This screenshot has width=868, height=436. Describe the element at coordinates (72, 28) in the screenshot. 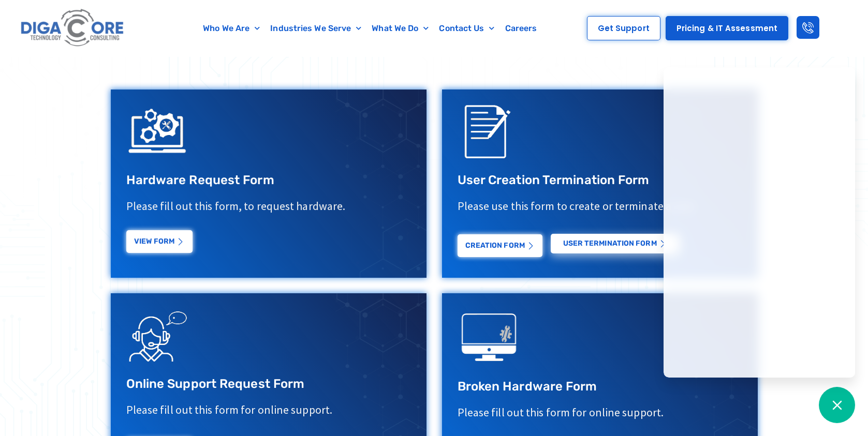

I see `img: Digacore logo 1` at that location.